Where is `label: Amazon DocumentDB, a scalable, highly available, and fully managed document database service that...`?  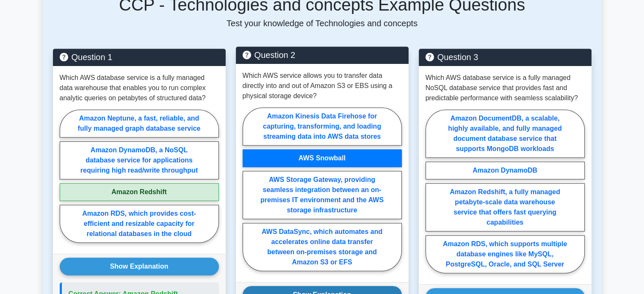
label: Amazon DocumentDB, a scalable, highly available, and fully managed document database service that... is located at coordinates (505, 134).